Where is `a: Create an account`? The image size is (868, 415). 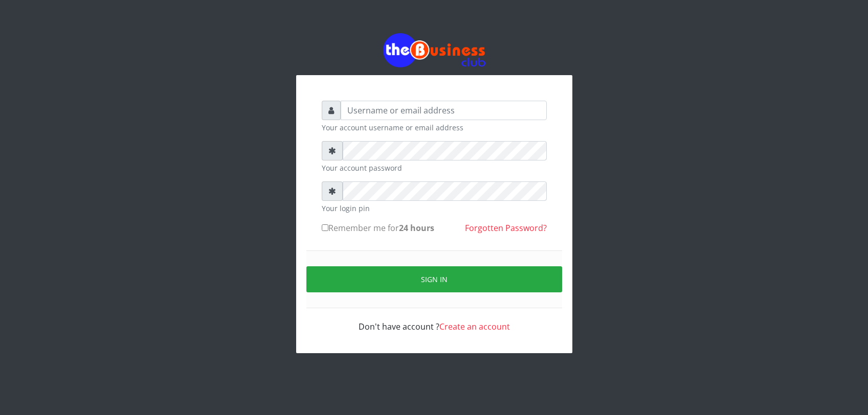 a: Create an account is located at coordinates (474, 327).